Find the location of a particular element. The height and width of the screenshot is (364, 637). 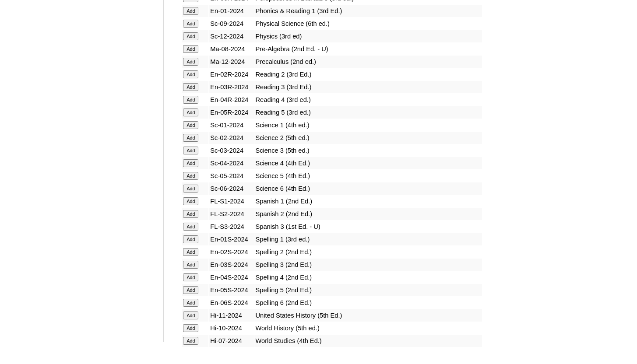

td: Science 3 (5th ed.) is located at coordinates (368, 150).